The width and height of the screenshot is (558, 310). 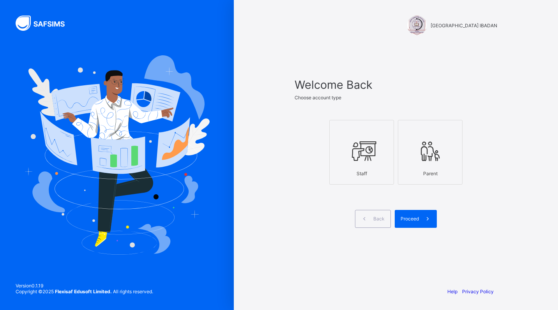 I want to click on span: Proceed, so click(x=409, y=218).